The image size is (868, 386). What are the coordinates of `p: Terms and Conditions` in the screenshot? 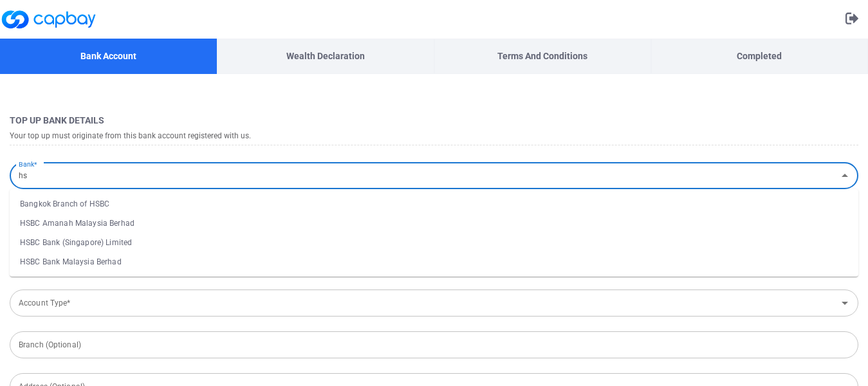 It's located at (542, 56).